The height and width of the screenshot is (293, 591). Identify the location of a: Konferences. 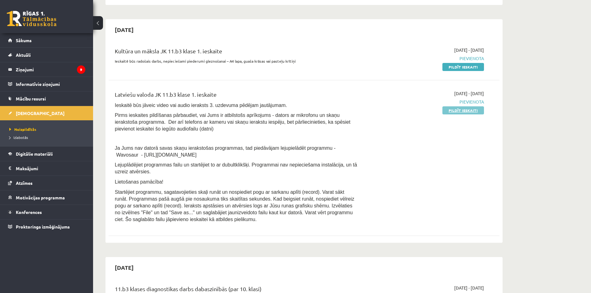
(47, 212).